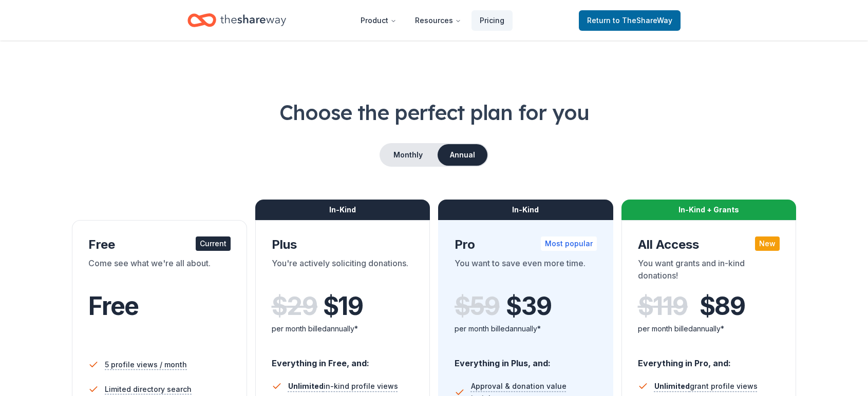 The image size is (868, 396). Describe the element at coordinates (408, 155) in the screenshot. I see `button: Monthly` at that location.